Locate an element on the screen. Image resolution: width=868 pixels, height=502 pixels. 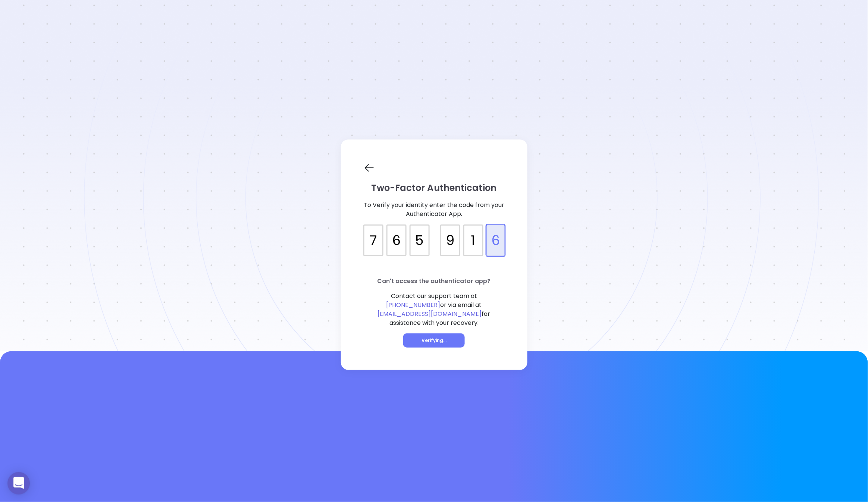
p: Two-Factor Authentication is located at coordinates (434, 188).